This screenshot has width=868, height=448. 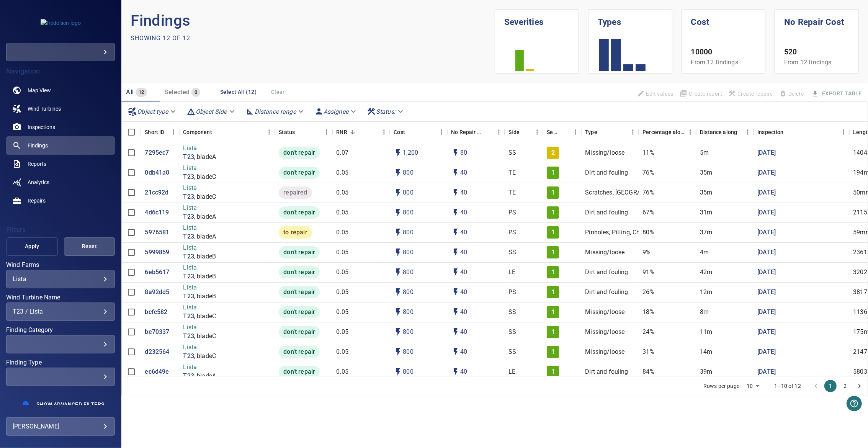 I want to click on div: Repair Now Ratio: The ratio of the additional incurred cost of repair in 1 year and the cost of r..., so click(x=342, y=132).